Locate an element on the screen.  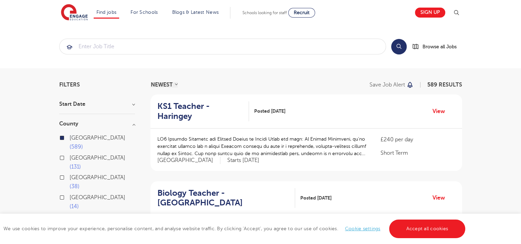
span: 131 is located at coordinates (75, 167).